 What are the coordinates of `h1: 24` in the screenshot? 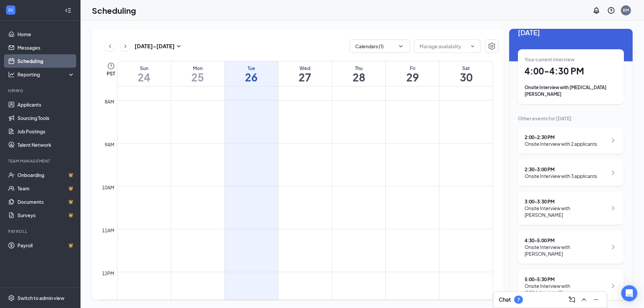 It's located at (144, 77).